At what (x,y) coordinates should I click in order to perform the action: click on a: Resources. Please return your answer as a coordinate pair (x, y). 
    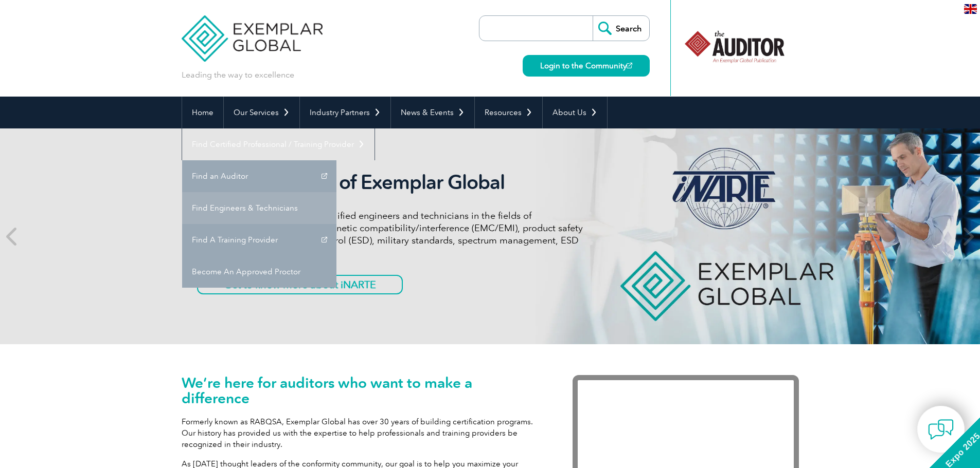
    Looking at the image, I should click on (508, 113).